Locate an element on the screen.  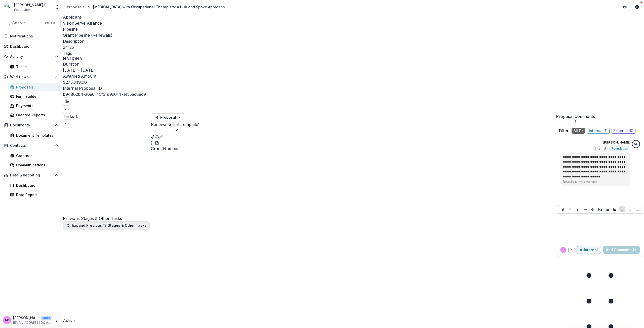
span: Foundation is located at coordinates (620, 148).